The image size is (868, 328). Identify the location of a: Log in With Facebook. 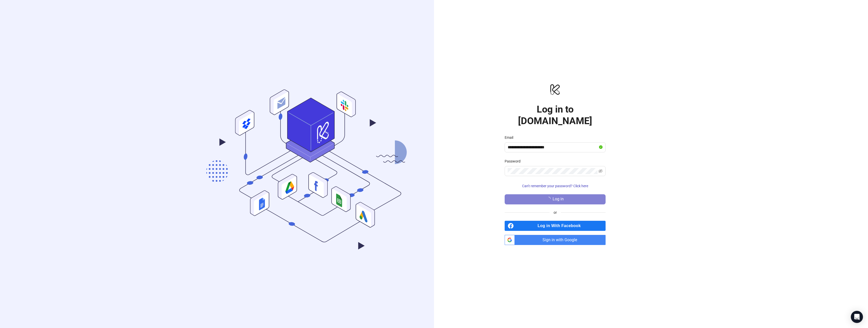
(555, 225).